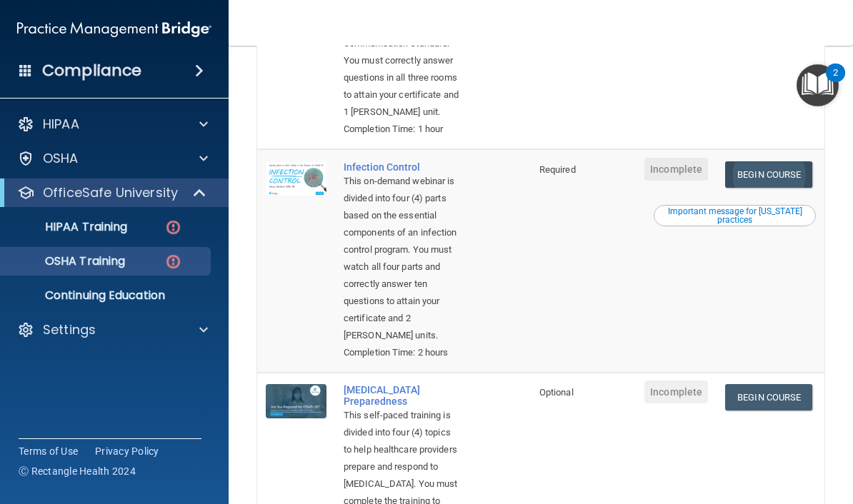 Image resolution: width=853 pixels, height=504 pixels. I want to click on span: Optional, so click(556, 392).